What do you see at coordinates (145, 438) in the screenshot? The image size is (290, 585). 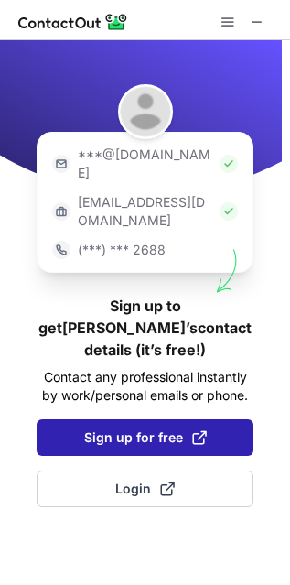 I see `button: Sign up for free` at bounding box center [145, 438].